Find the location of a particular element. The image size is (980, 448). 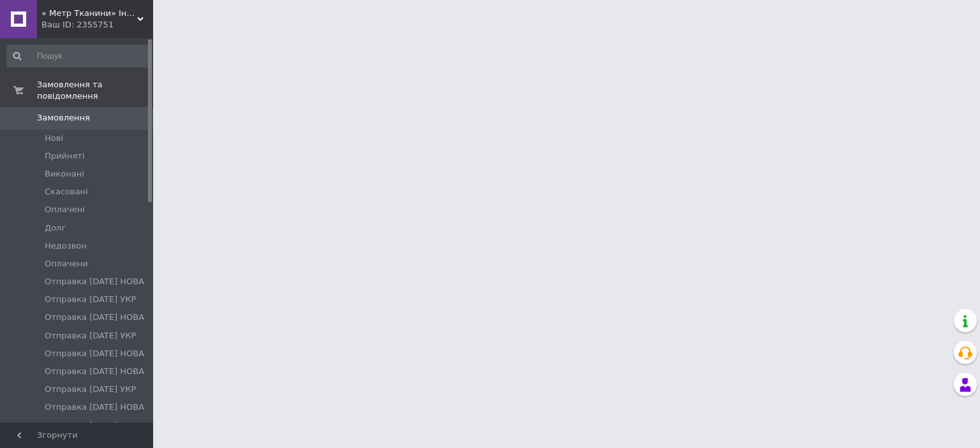

div: Ваш ID: 2355751 is located at coordinates (97, 25).